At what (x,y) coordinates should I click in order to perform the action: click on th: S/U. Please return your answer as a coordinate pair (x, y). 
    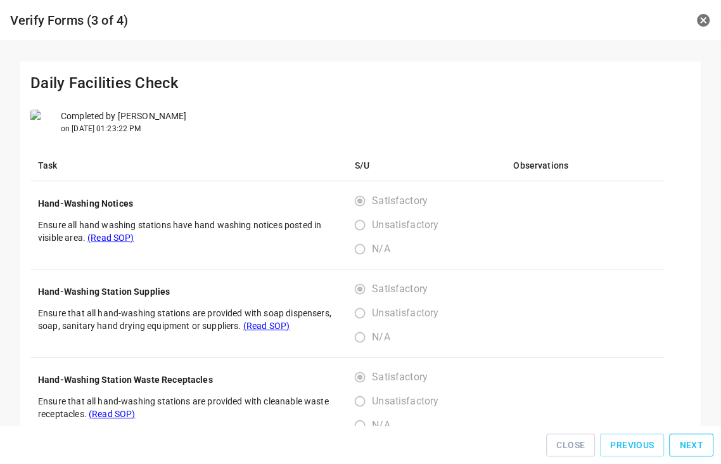
    Looking at the image, I should click on (426, 165).